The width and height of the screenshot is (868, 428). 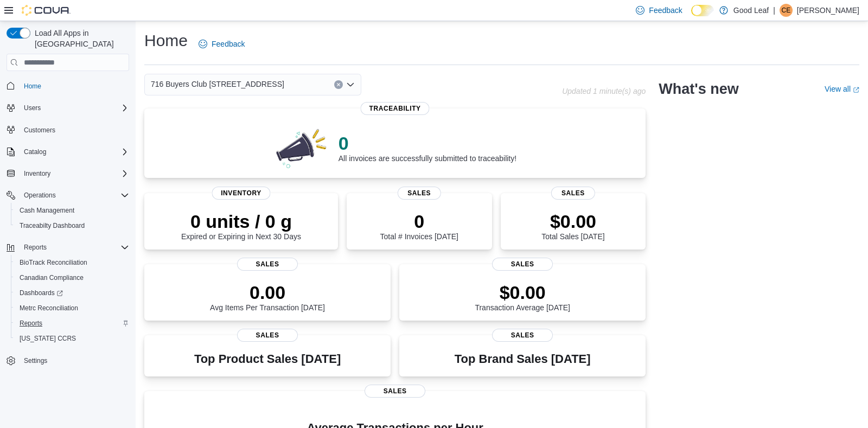 I want to click on a: Metrc Reconciliation, so click(x=49, y=308).